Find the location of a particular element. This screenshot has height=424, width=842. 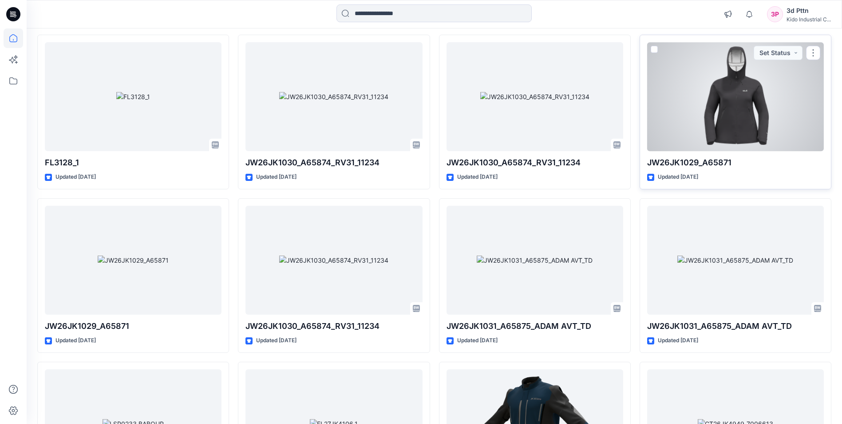

a: FL3128_1 is located at coordinates (133, 96).